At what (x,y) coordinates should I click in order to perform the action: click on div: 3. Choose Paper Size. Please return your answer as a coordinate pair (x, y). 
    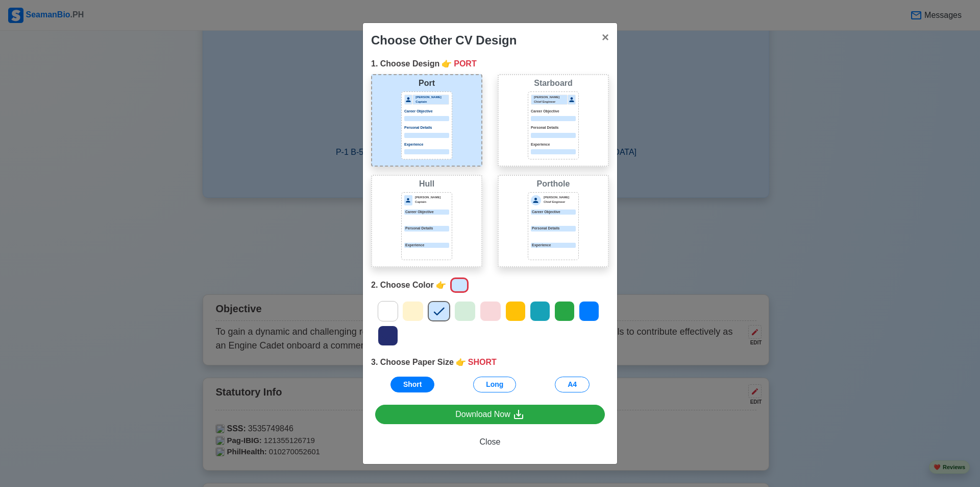
    Looking at the image, I should click on (490, 362).